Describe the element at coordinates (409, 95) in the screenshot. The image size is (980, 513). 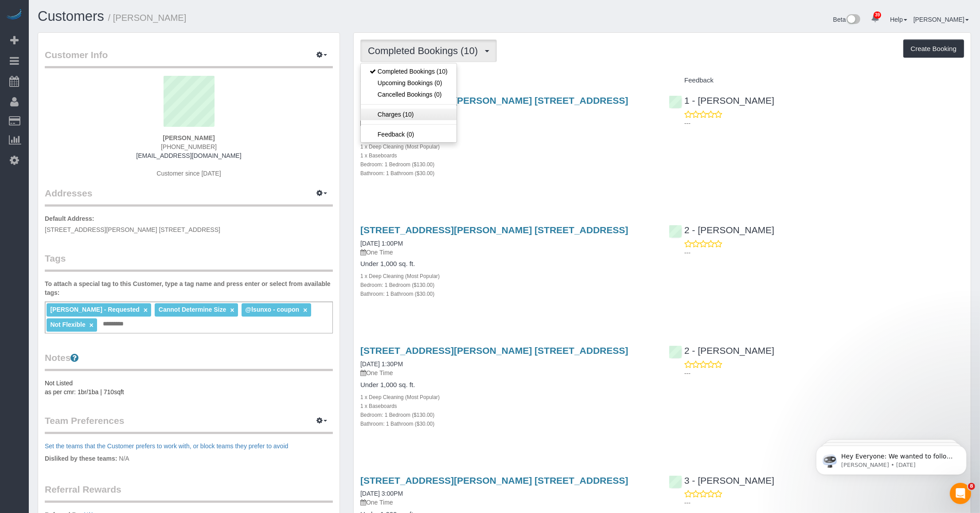
I see `a: Cancelled Bookings (0)` at that location.